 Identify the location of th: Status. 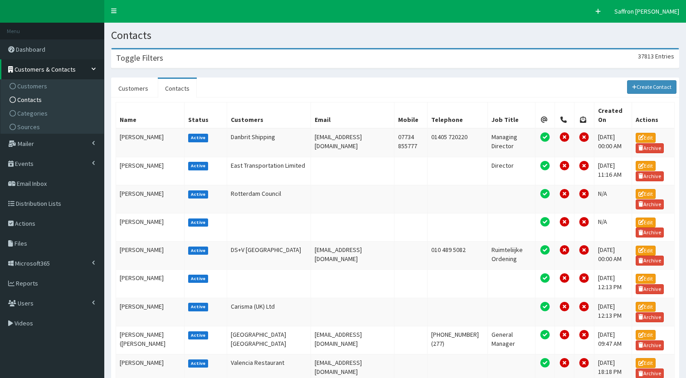
(205, 116).